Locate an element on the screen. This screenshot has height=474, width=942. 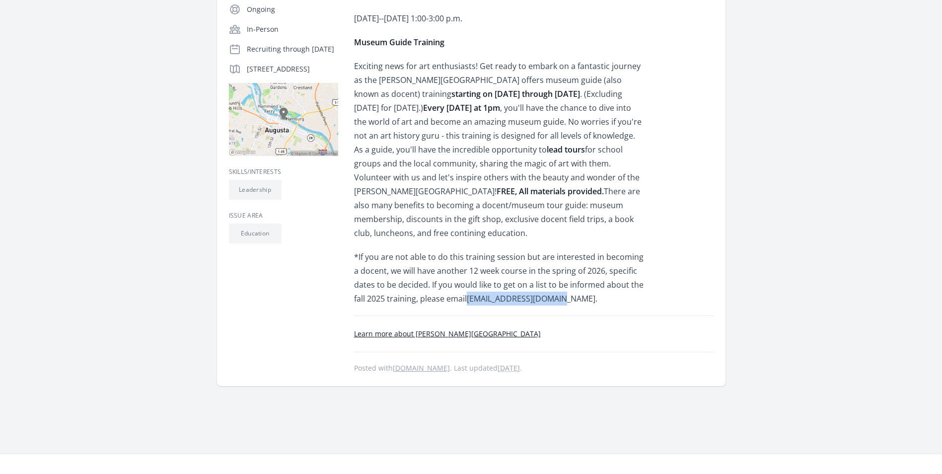
strong: lead tours is located at coordinates (566, 149).